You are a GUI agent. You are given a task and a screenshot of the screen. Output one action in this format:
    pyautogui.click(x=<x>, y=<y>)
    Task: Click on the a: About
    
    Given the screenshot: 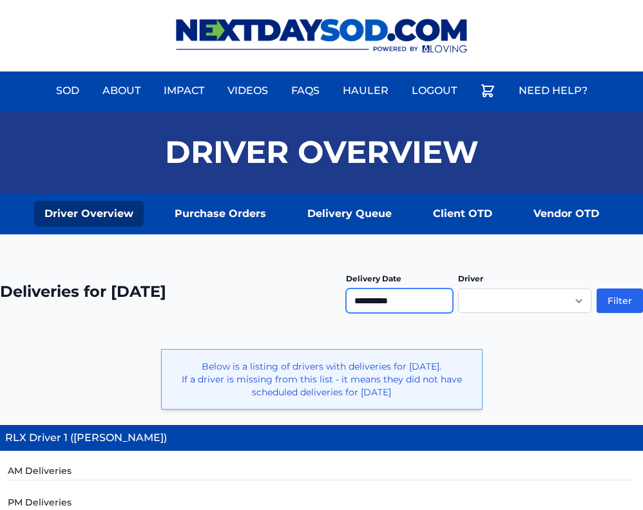 What is the action you would take?
    pyautogui.click(x=121, y=91)
    